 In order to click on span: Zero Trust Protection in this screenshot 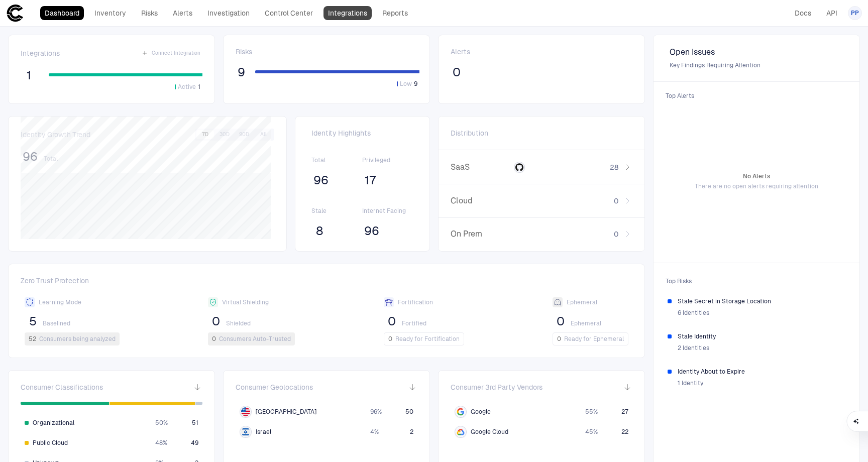, I will do `click(327, 283)`.